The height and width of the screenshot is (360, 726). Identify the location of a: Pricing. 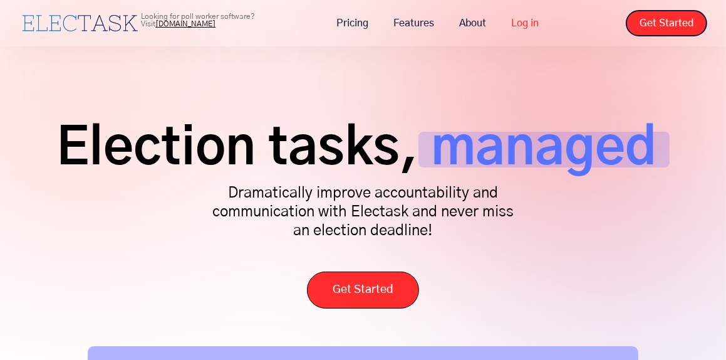
(352, 23).